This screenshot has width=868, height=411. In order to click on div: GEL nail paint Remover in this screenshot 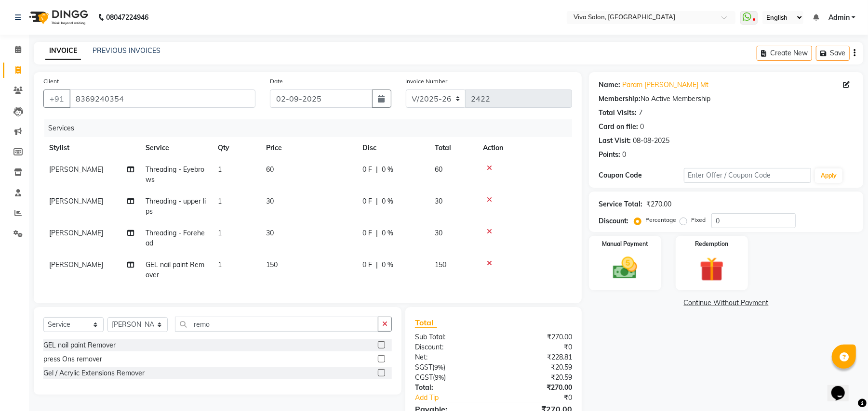, I will do `click(79, 345)`.